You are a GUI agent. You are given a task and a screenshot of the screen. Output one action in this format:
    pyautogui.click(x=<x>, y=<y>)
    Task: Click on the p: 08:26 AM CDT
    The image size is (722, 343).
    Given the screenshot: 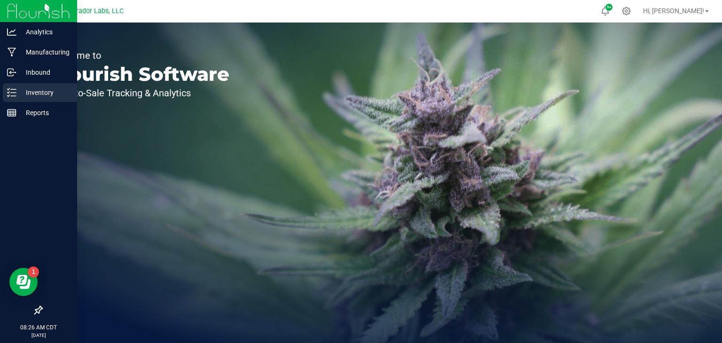 What is the action you would take?
    pyautogui.click(x=39, y=328)
    